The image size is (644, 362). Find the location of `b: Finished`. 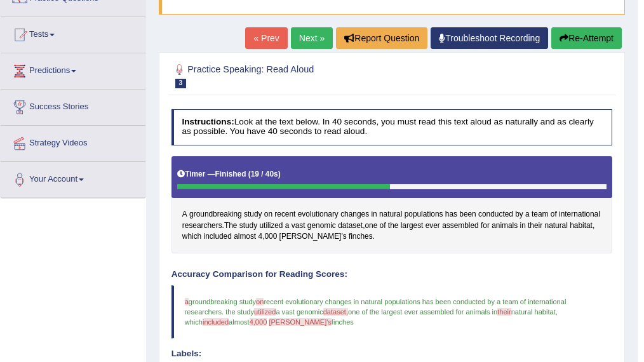

b: Finished is located at coordinates (231, 174).